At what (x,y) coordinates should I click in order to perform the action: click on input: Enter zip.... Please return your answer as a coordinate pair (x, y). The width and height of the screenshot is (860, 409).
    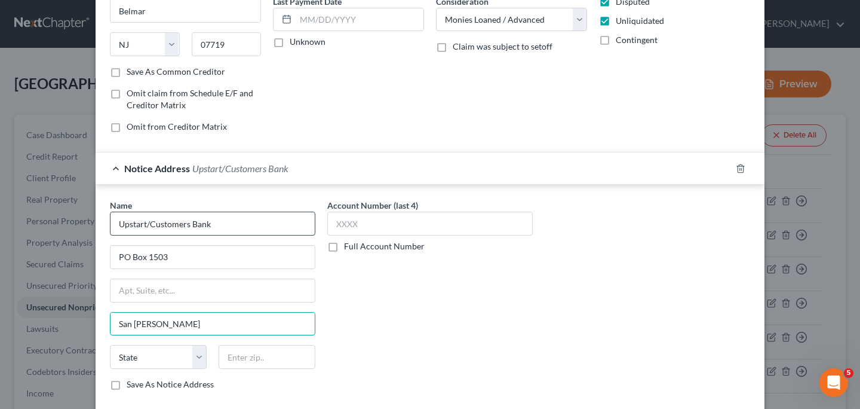
    Looking at the image, I should click on (226, 44).